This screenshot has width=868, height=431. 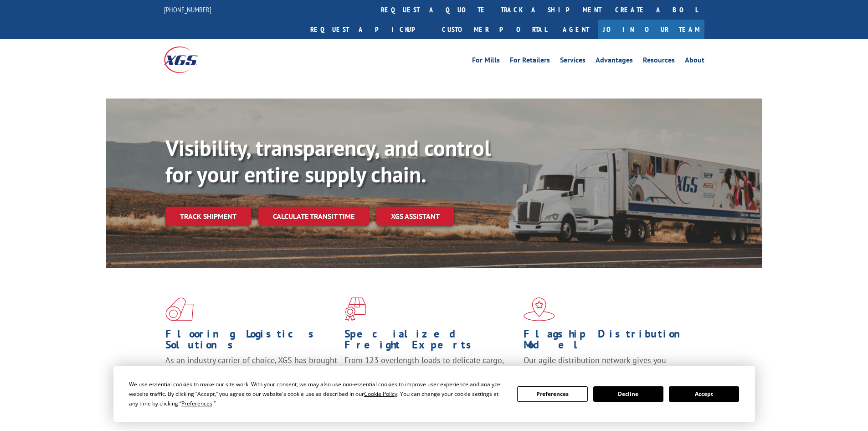 What do you see at coordinates (252, 342) in the screenshot?
I see `h1: Flooring Logistics Solutions` at bounding box center [252, 342].